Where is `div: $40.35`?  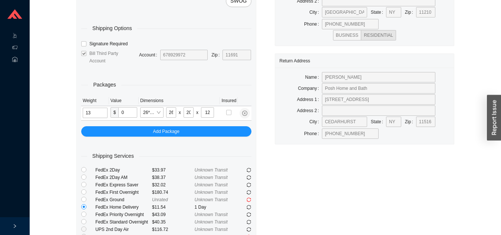
div: $40.35 is located at coordinates (173, 222).